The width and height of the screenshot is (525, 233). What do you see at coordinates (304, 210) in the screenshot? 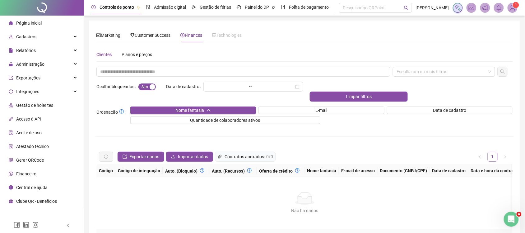
I see `div: Não há dados` at bounding box center [304, 210].